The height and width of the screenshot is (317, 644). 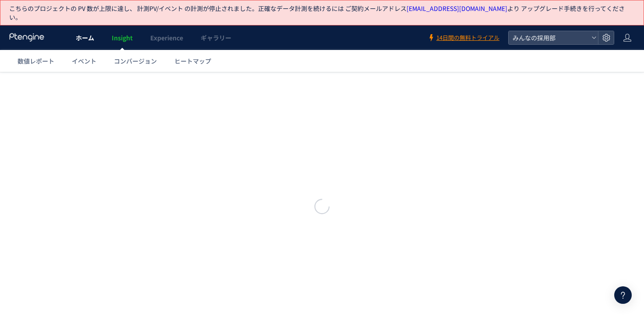 I want to click on span: ホーム, so click(x=85, y=38).